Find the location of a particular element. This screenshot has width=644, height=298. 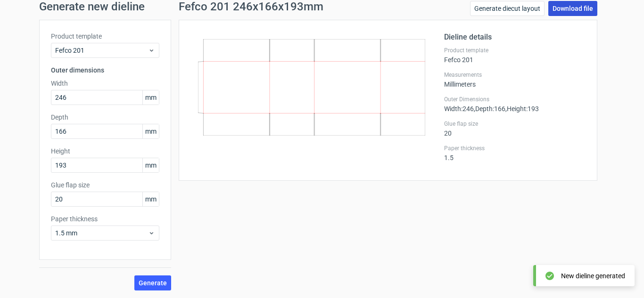

label: Width is located at coordinates (105, 83).